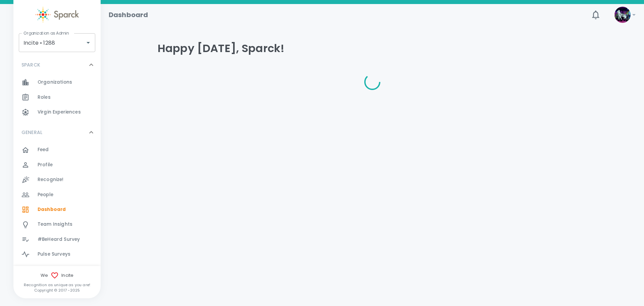 The height and width of the screenshot is (306, 644). Describe the element at coordinates (57, 179) in the screenshot. I see `div: Recognize!` at that location.